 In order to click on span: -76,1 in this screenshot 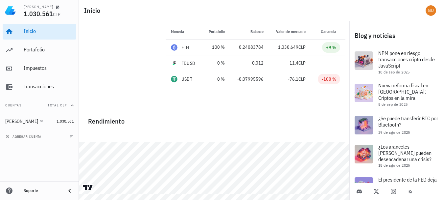, I will do `click(293, 79)`.